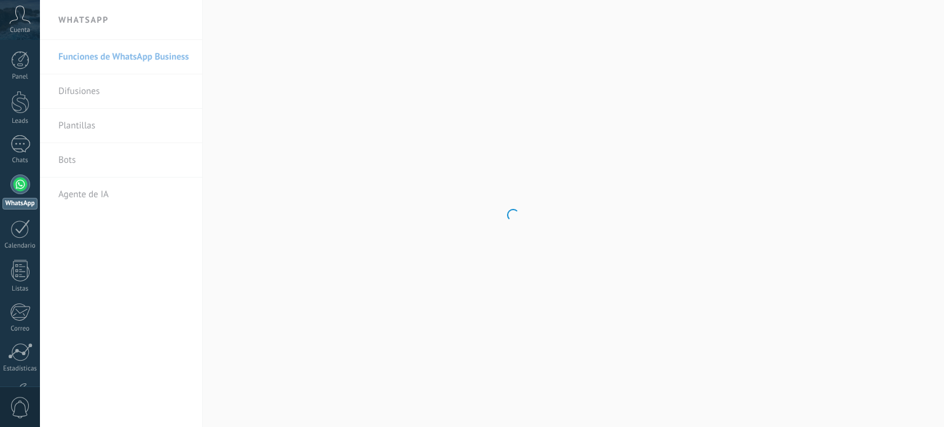  Describe the element at coordinates (20, 160) in the screenshot. I see `div: Chats` at that location.